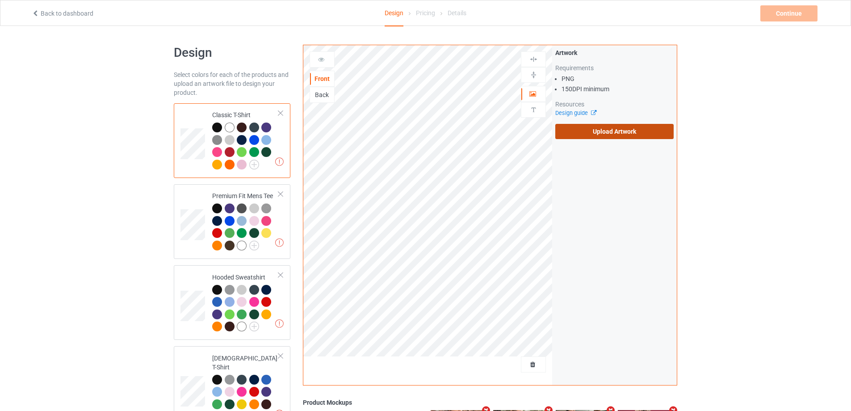 The image size is (851, 411). What do you see at coordinates (614, 68) in the screenshot?
I see `div: Requirements` at bounding box center [614, 68].